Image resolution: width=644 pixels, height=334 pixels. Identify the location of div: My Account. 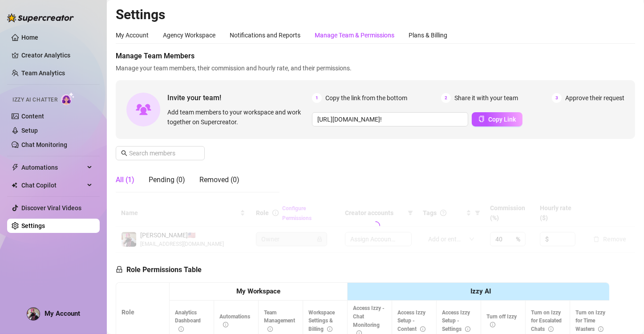
(132, 35).